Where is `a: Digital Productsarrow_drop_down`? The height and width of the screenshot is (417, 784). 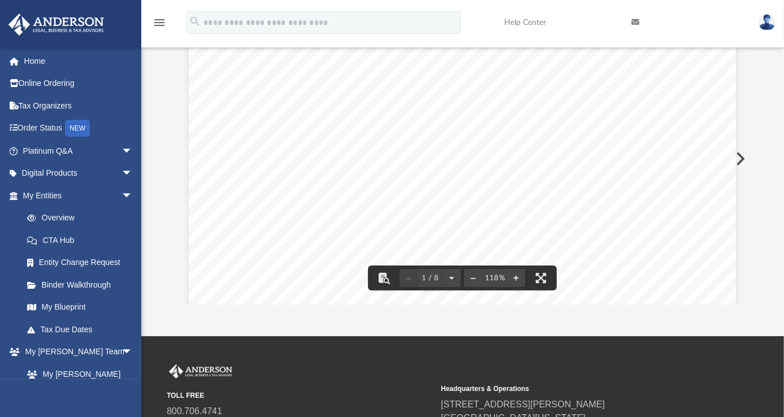
a: Digital Productsarrow_drop_down is located at coordinates (79, 173).